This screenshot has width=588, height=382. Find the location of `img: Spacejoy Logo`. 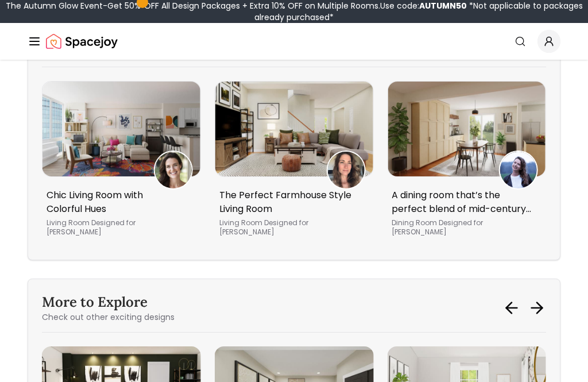

img: Spacejoy Logo is located at coordinates (82, 41).